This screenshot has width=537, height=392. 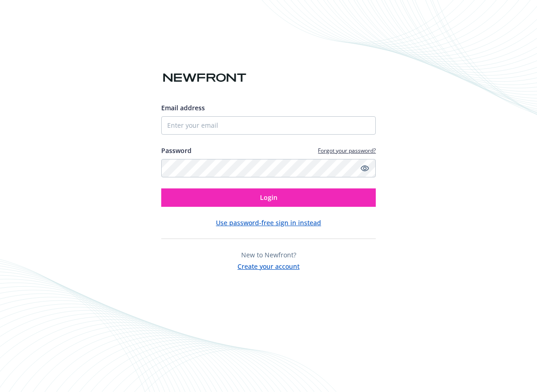 What do you see at coordinates (268, 198) in the screenshot?
I see `button: Login` at bounding box center [268, 198].